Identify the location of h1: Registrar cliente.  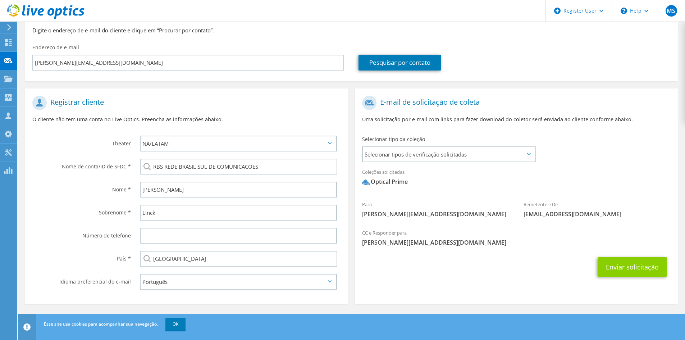
(185, 103).